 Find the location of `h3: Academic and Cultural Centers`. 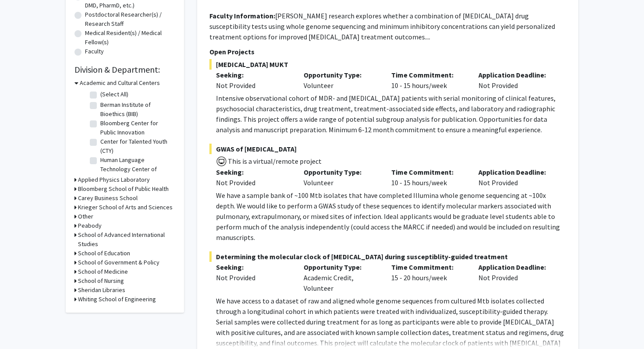

h3: Academic and Cultural Centers is located at coordinates (120, 83).